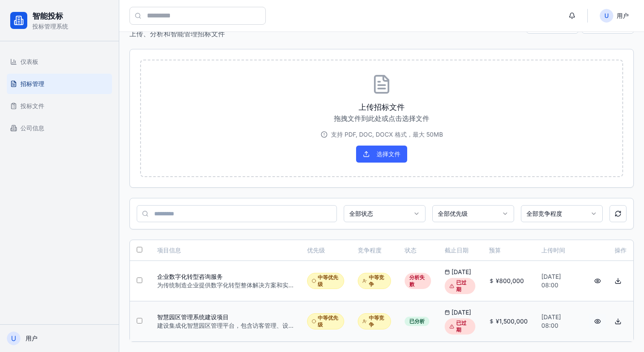  I want to click on div: 智慧园区管理系统建设项目, so click(225, 317).